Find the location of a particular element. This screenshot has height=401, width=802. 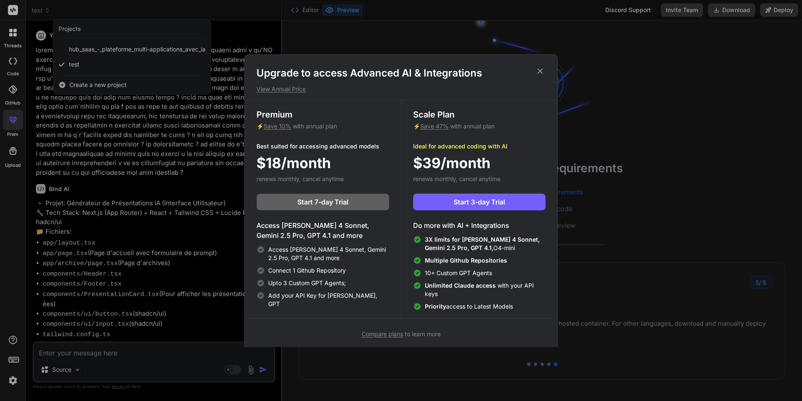

h1: Upgrade to access Advanced AI & Integrations is located at coordinates (401, 73).